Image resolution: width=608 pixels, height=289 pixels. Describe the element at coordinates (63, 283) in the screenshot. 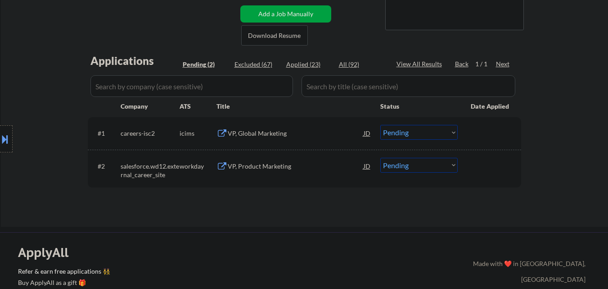

I see `a: Buy ApplyAll as a gift 🎁` at that location.